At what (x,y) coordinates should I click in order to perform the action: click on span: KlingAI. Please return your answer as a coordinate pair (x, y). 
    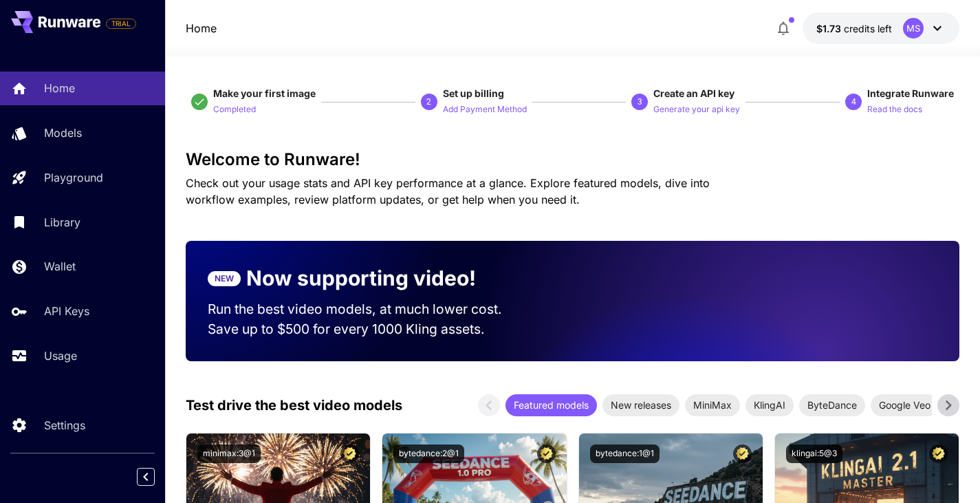
    Looking at the image, I should click on (769, 404).